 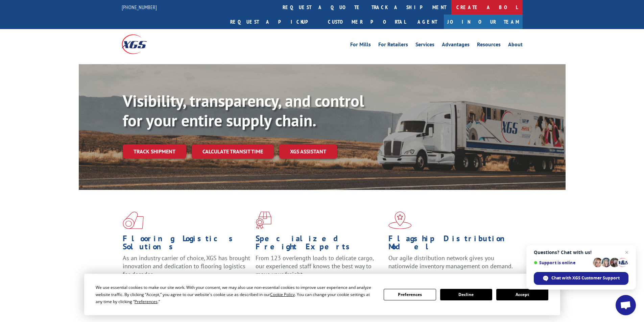 What do you see at coordinates (428, 22) in the screenshot?
I see `a: Agent` at bounding box center [428, 22].